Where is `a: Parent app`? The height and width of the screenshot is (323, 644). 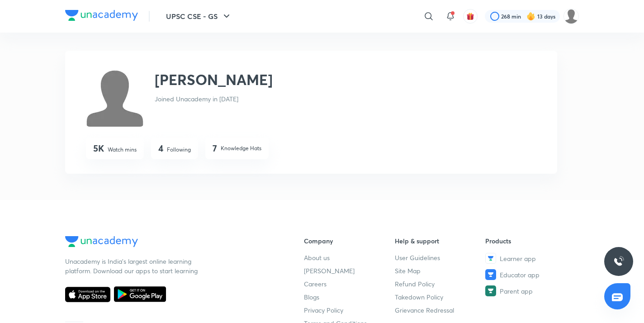
a: Parent app is located at coordinates (531, 291).